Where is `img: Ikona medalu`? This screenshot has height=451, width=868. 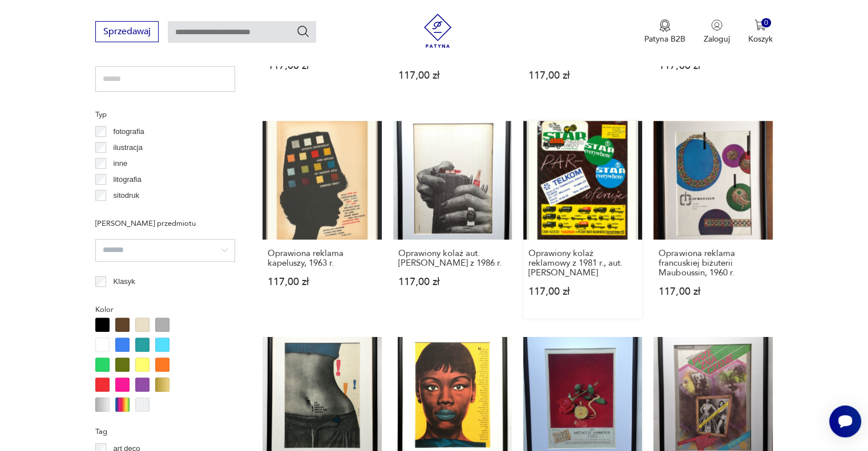 img: Ikona medalu is located at coordinates (665, 26).